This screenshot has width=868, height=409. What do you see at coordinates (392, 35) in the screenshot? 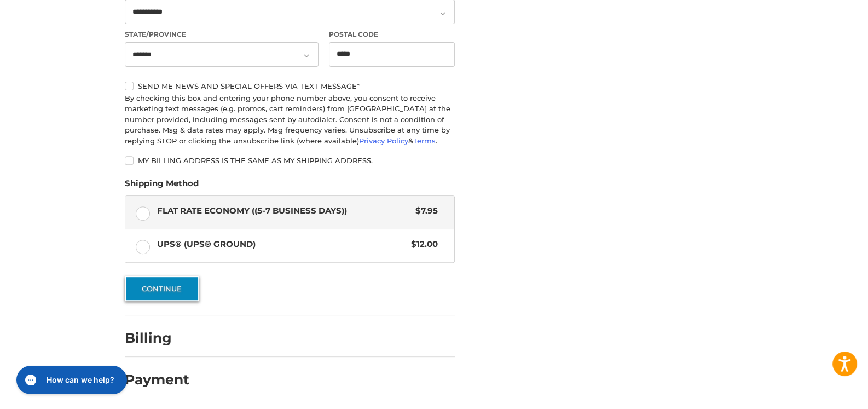
I see `label: Postal Code` at bounding box center [392, 35].